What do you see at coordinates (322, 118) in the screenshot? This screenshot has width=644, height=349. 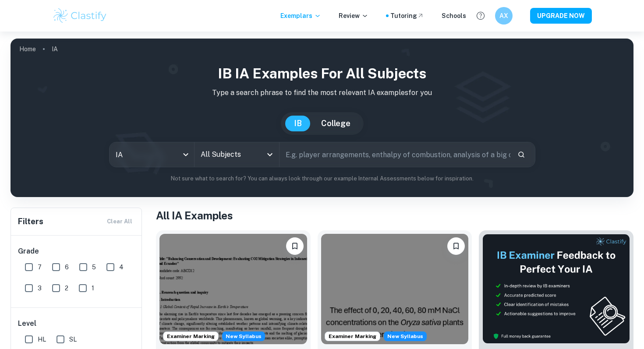 I see `img: profile cover` at bounding box center [322, 118].